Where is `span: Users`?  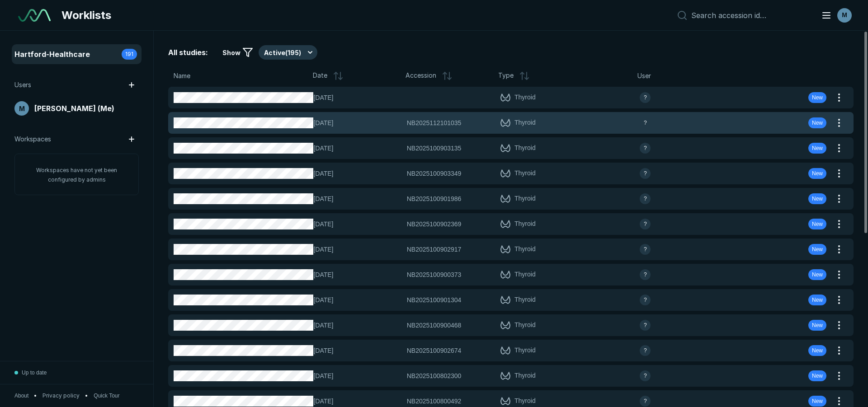
span: Users is located at coordinates (23, 85).